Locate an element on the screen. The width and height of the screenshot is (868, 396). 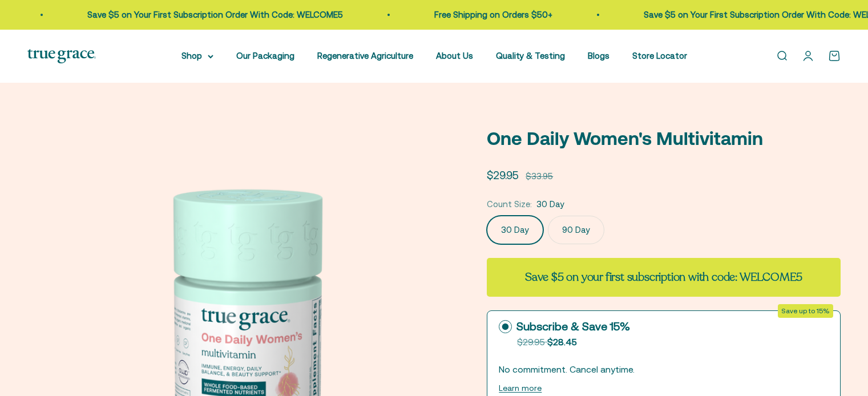
legend: Count Size: is located at coordinates (509, 204).